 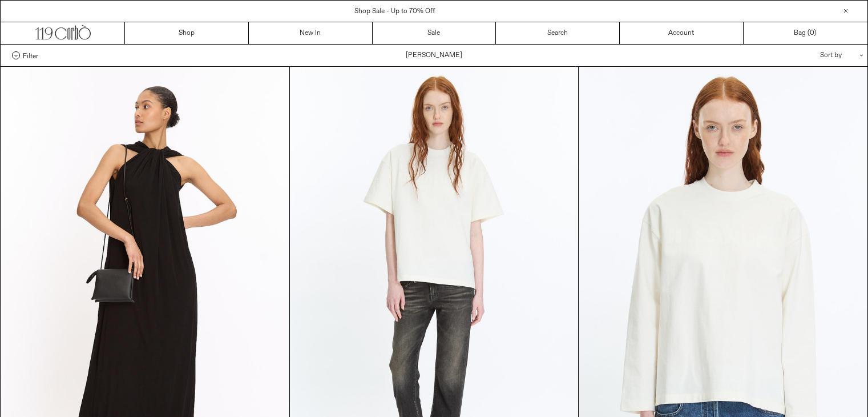 What do you see at coordinates (395, 11) in the screenshot?
I see `a: Shop Sale - Up to 70% Off` at bounding box center [395, 11].